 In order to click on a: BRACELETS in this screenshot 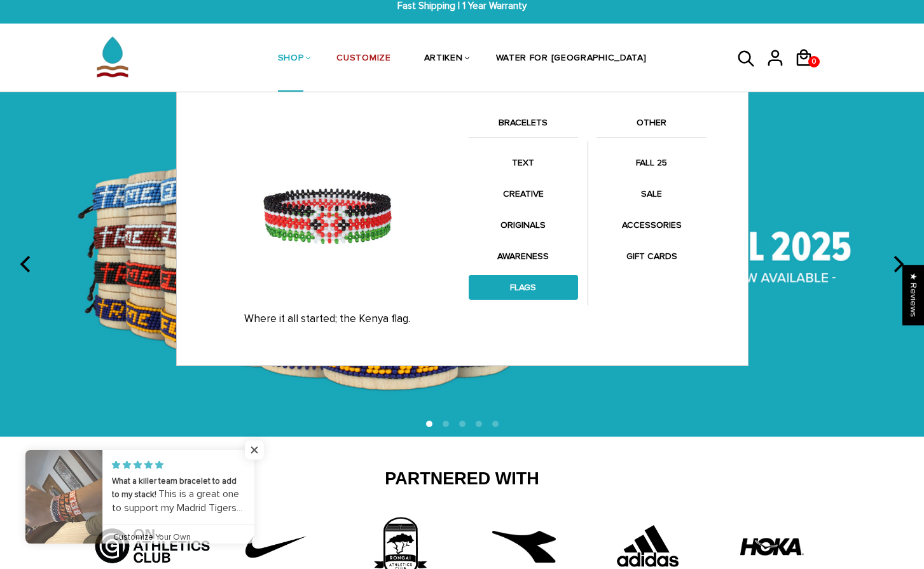, I will do `click(524, 126)`.